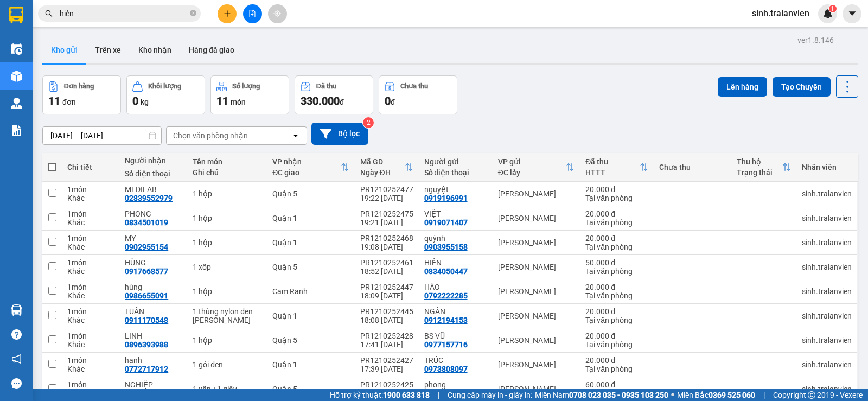  Describe the element at coordinates (852, 14) in the screenshot. I see `button: caret-down` at that location.